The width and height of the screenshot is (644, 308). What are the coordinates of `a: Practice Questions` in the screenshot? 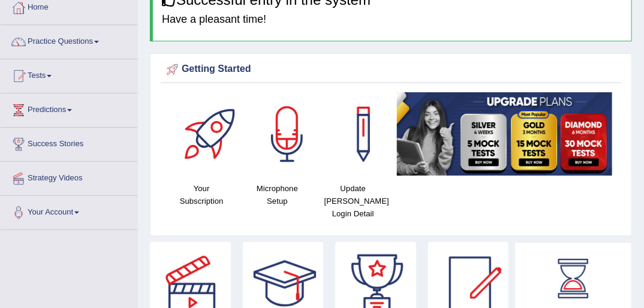 It's located at (69, 40).